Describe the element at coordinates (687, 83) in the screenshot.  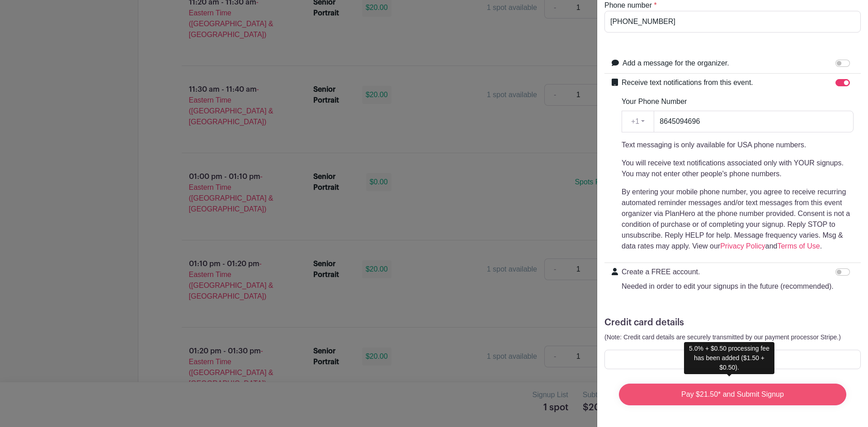
I see `label: Receive text notifications from this event.` at that location.